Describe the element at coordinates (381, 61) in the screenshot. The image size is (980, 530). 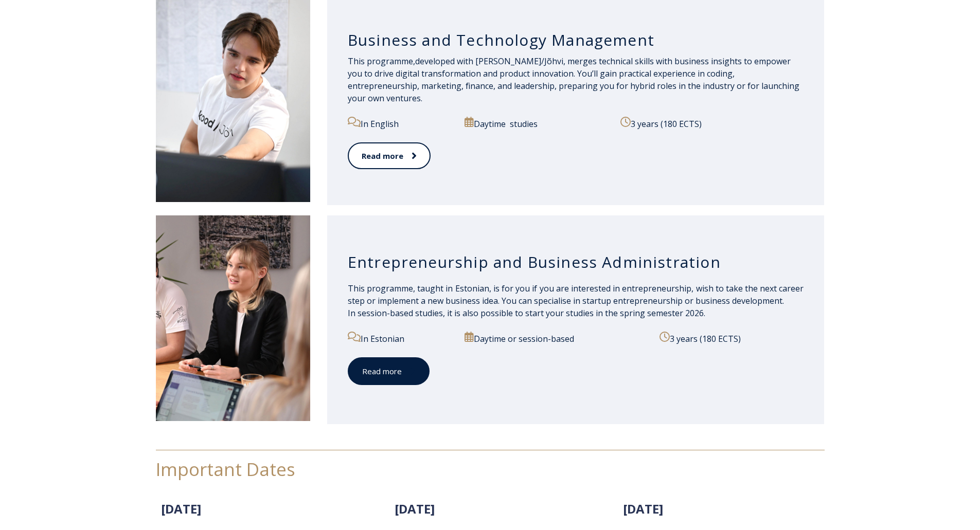
I see `span: This programme,` at that location.